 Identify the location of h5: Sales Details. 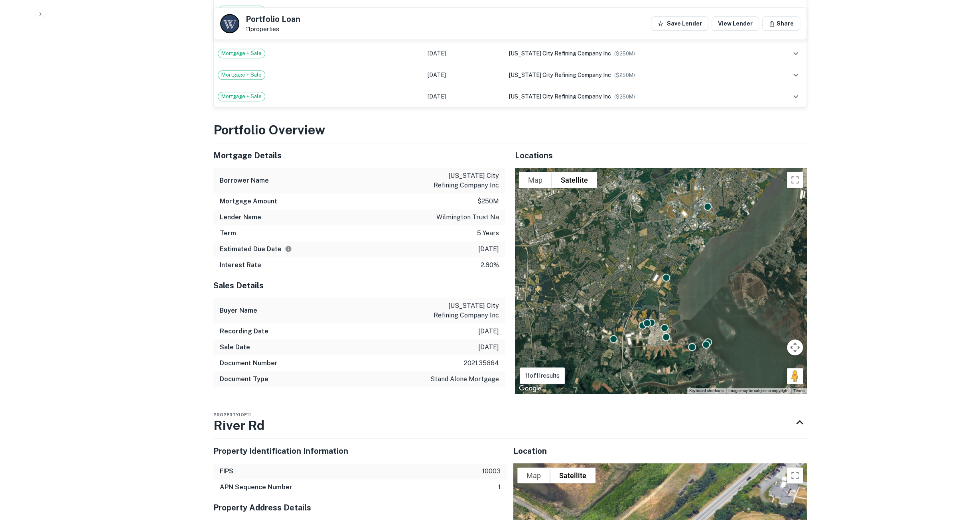
(359, 285).